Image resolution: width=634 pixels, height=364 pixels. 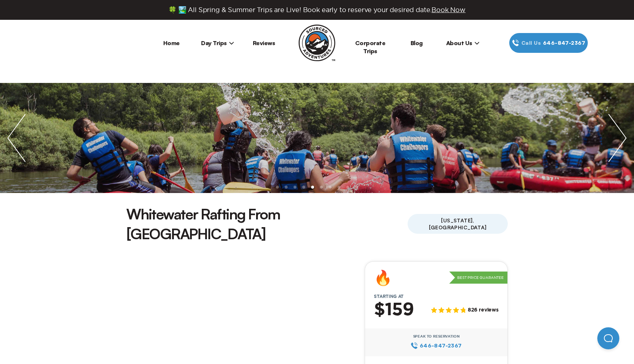 What do you see at coordinates (171, 43) in the screenshot?
I see `a: Home` at bounding box center [171, 43].